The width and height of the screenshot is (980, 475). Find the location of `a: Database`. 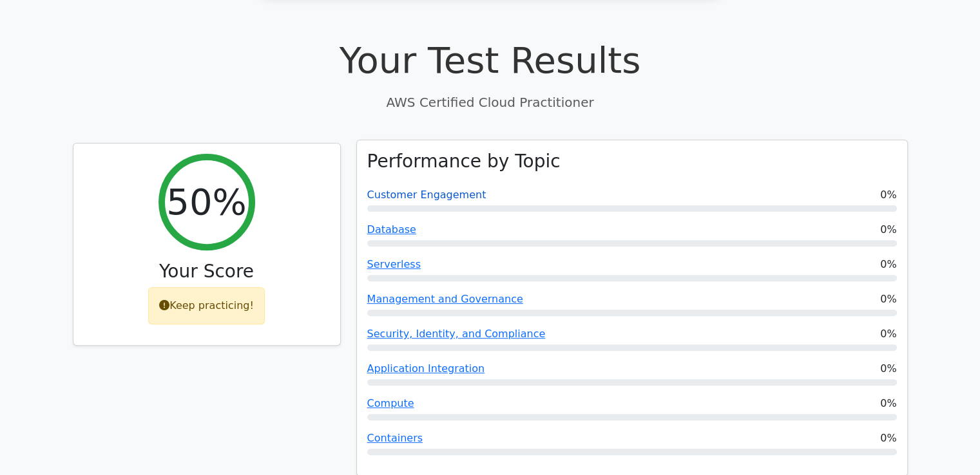

a: Database is located at coordinates (391, 230).